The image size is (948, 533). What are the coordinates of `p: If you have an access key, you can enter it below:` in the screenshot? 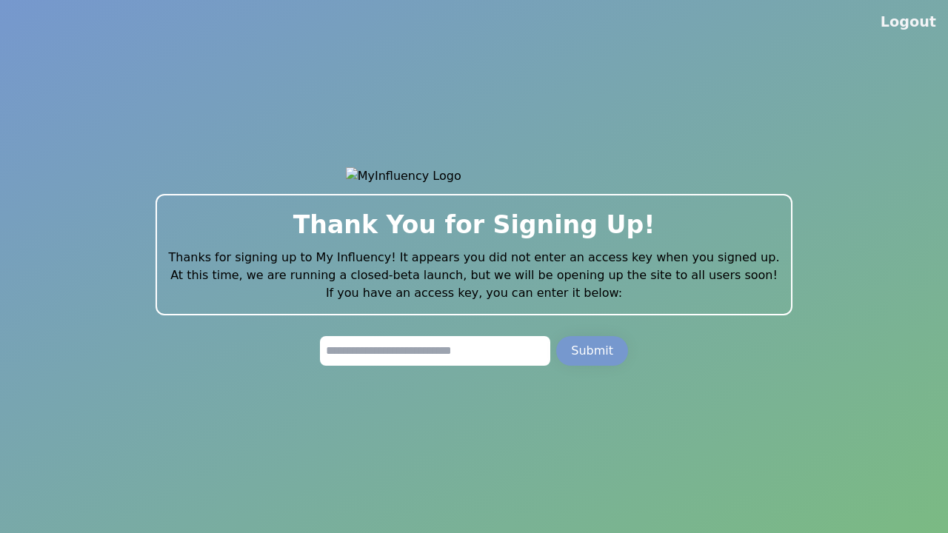 It's located at (474, 293).